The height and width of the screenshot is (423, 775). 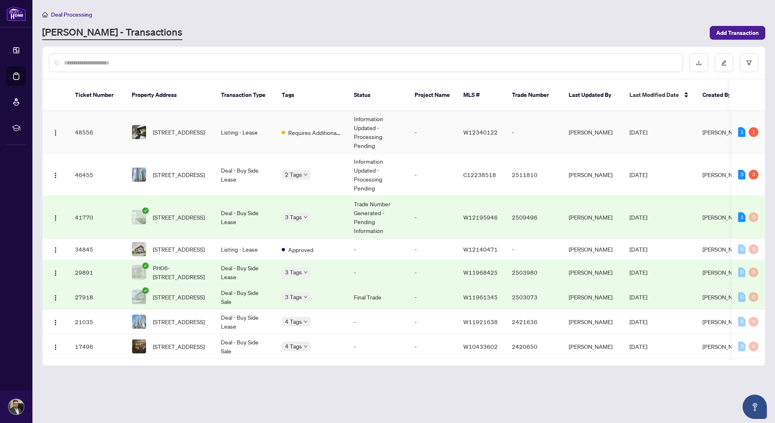 I want to click on span: Requires Additional Docs, so click(x=315, y=133).